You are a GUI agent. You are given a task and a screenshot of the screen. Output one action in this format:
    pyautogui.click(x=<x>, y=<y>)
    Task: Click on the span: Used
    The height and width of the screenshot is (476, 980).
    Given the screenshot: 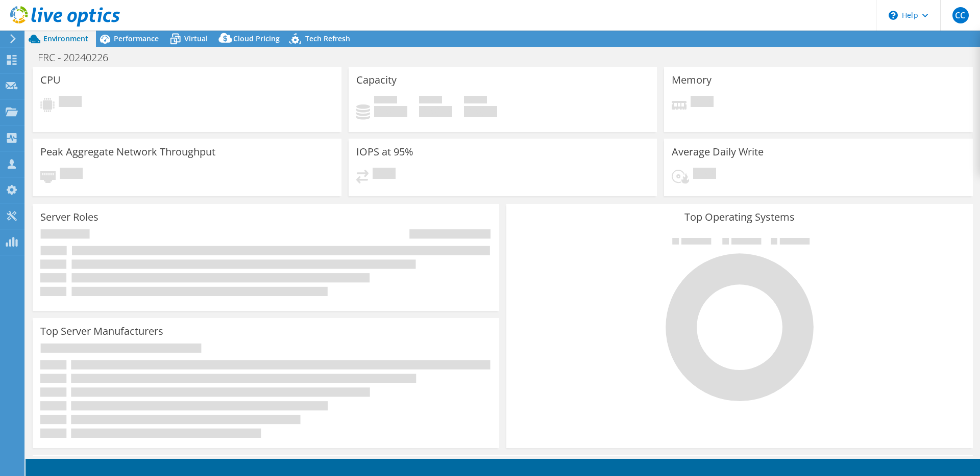 What is the action you would take?
    pyautogui.click(x=385, y=101)
    